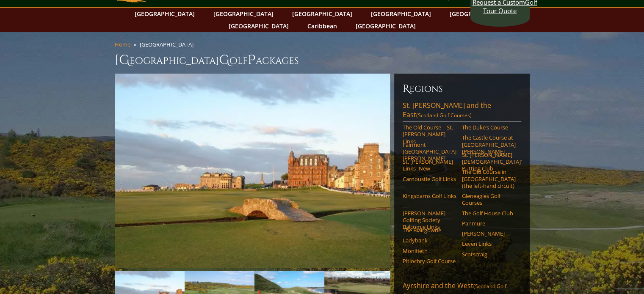 This screenshot has height=294, width=644. What do you see at coordinates (429, 261) in the screenshot?
I see `a: Pitlochry Golf Course` at bounding box center [429, 261].